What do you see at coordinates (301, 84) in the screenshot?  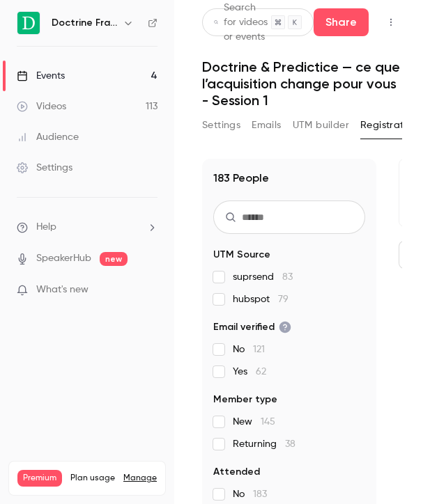 I see `h1: Doctrine & Predictice — ce que l’acquisition change pour vous - Session 1` at bounding box center [301, 84].